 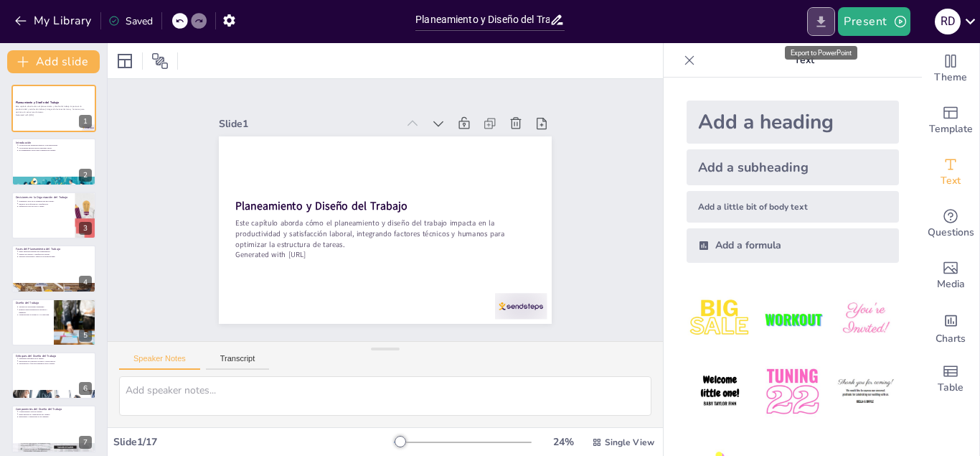 I want to click on img: 2.jpeg, so click(x=792, y=319).